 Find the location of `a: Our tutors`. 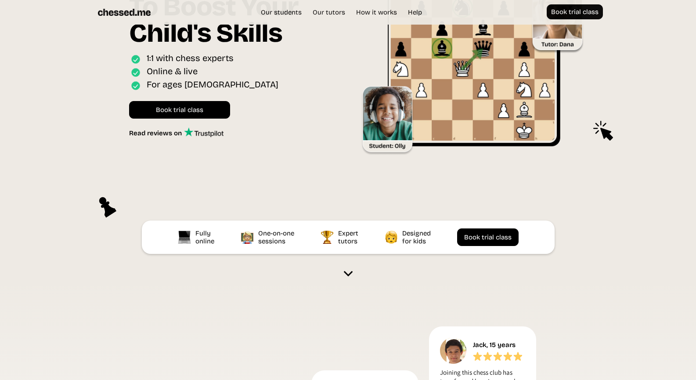

a: Our tutors is located at coordinates (329, 12).